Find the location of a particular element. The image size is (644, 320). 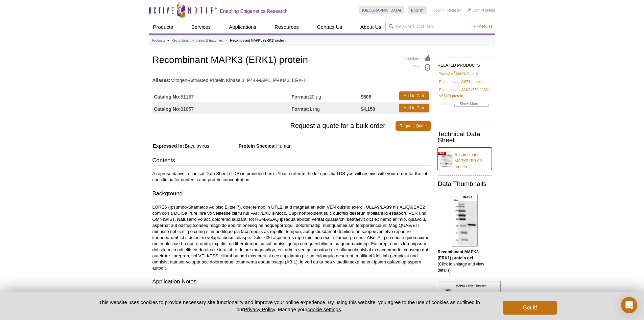

p: A representative Technical Data Sheet (TDS) is provided here. Please refer to the lot-specific TD... is located at coordinates (292, 177).